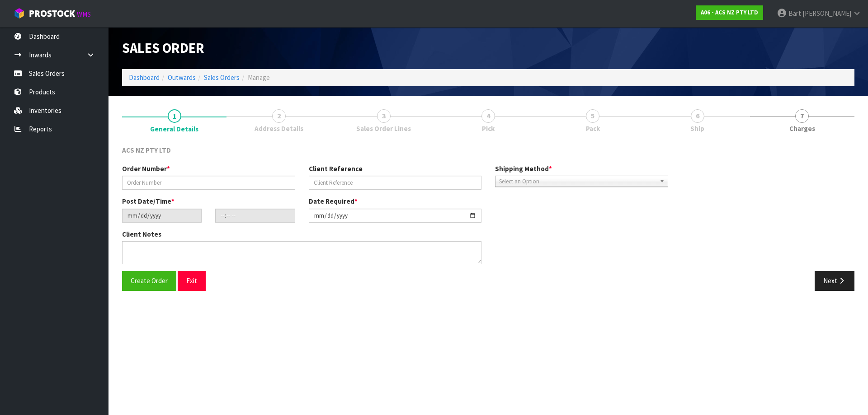 Image resolution: width=868 pixels, height=415 pixels. I want to click on span: Manage, so click(258, 77).